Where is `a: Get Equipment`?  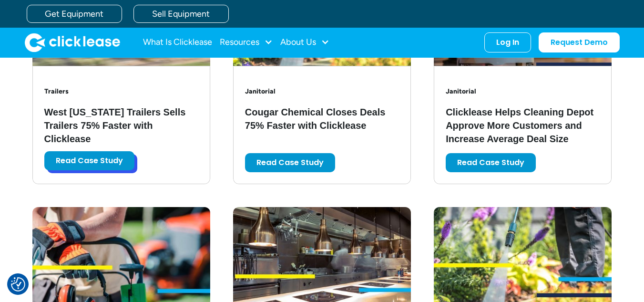 a: Get Equipment is located at coordinates (74, 13).